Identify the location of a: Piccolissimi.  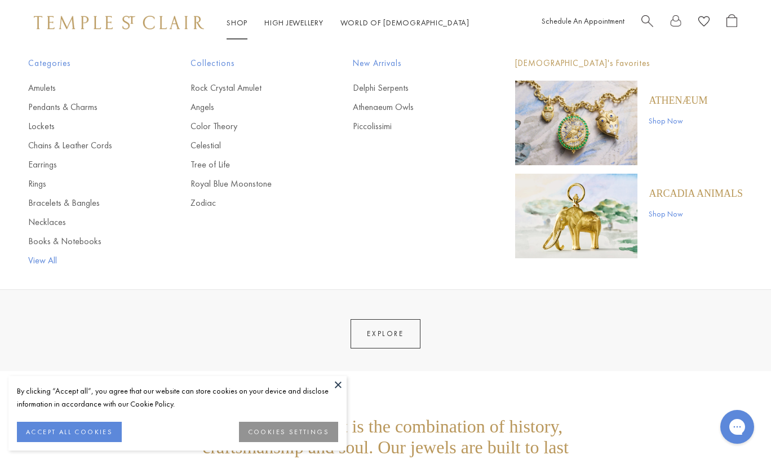
(411, 126).